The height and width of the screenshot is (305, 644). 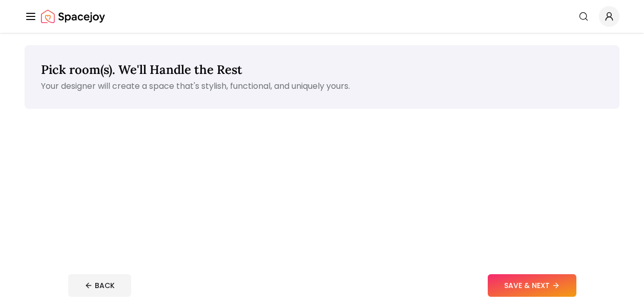 What do you see at coordinates (532, 285) in the screenshot?
I see `button: SAVE & NEXT` at bounding box center [532, 285].